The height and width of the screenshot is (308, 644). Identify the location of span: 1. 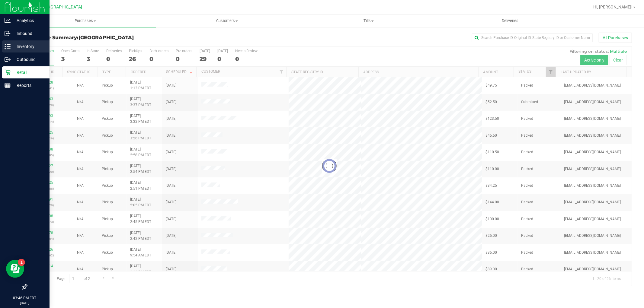
(4, 3).